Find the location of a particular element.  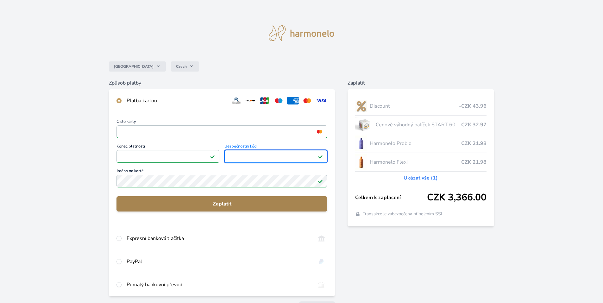

img: CLEAN_PROBIO_se_stinem_x-lo.jpg is located at coordinates (361, 143).